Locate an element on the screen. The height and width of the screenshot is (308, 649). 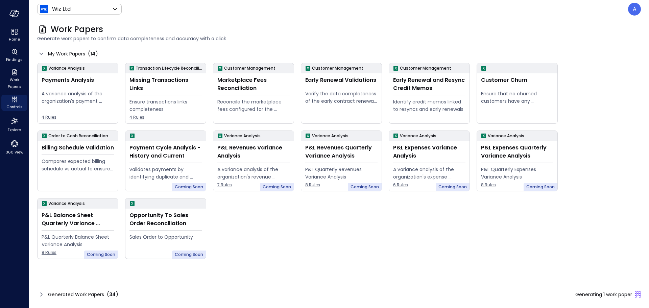
div: Findings is located at coordinates (14, 55).